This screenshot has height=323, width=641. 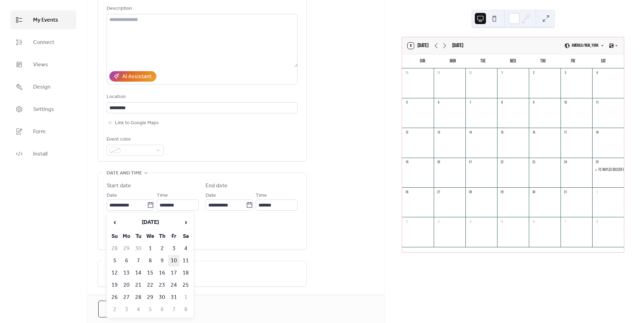 I want to click on td: 5, so click(x=115, y=260).